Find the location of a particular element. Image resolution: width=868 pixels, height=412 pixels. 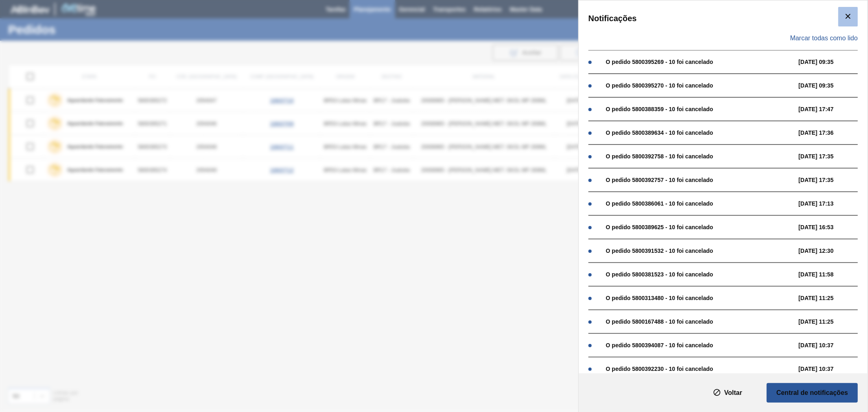

span: Marcar todas como lido is located at coordinates (824, 38).